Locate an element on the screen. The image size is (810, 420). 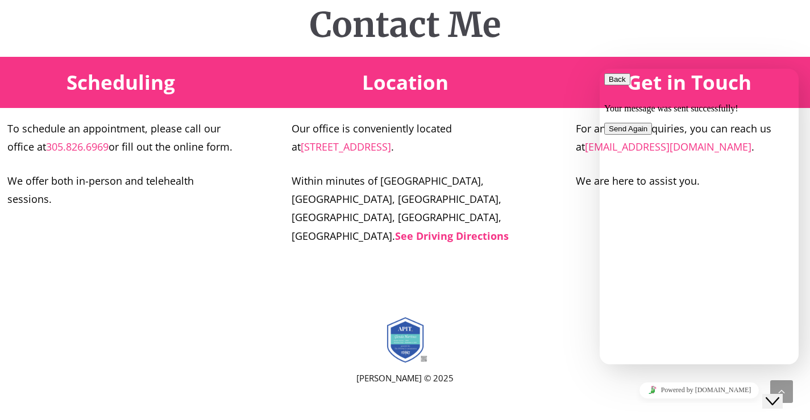
a: 305.826.6969 is located at coordinates (77, 147).